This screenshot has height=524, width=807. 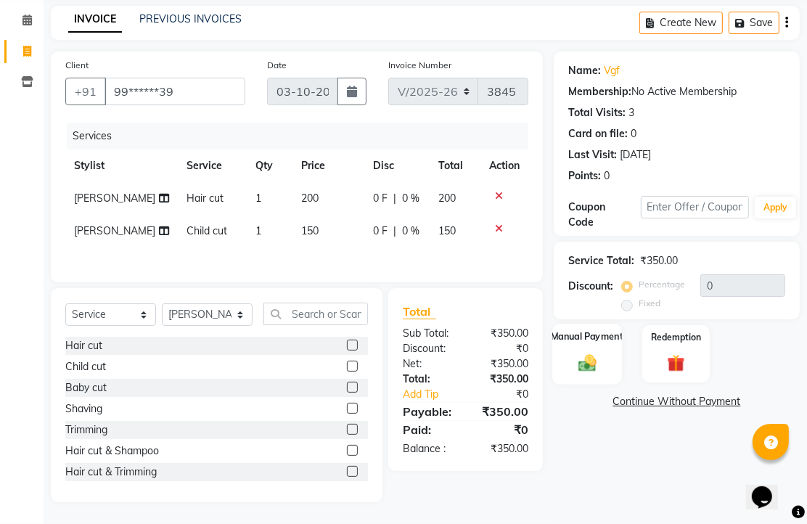 I want to click on div: Card on file:, so click(x=598, y=134).